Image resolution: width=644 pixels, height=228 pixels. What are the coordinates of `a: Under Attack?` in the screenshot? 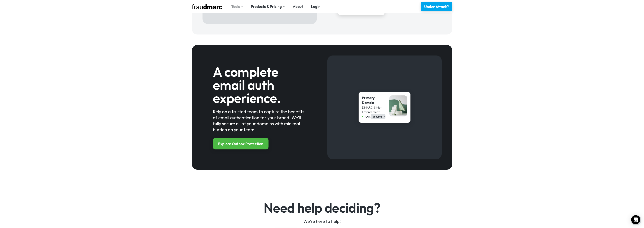 It's located at (437, 7).